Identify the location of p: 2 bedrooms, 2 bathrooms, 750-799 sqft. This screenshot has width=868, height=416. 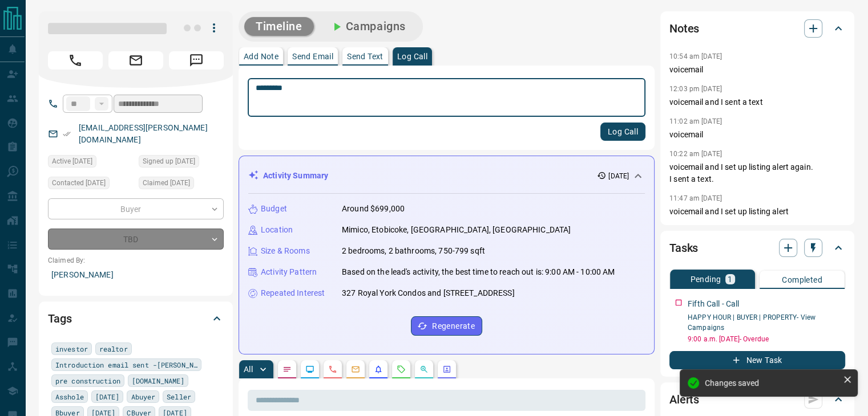
(413, 251).